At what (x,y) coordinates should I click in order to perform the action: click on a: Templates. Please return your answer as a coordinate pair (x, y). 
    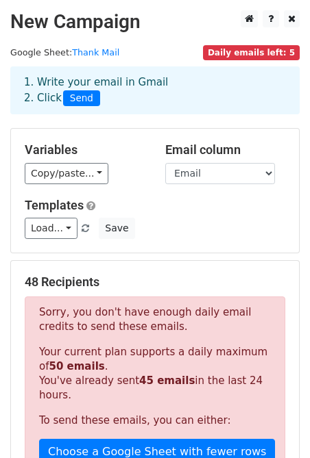
    Looking at the image, I should click on (54, 205).